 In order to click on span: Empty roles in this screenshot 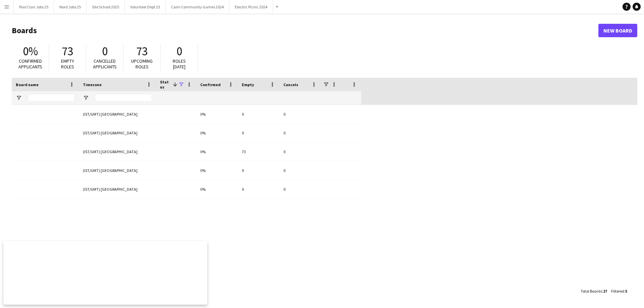, I will do `click(67, 64)`.